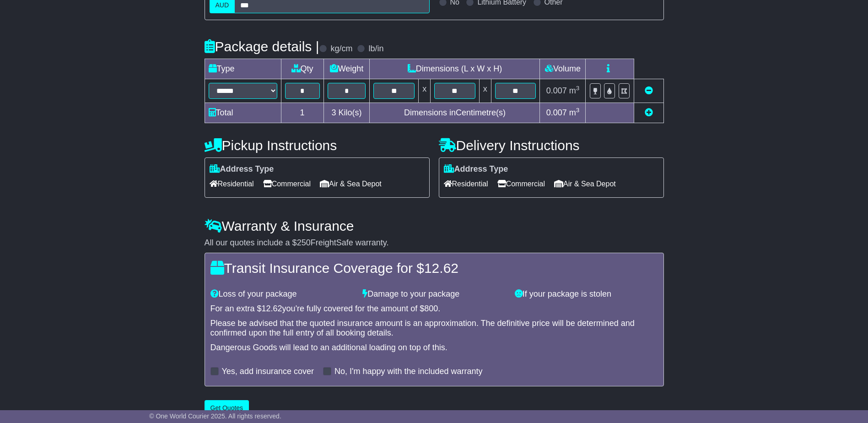 The image size is (868, 423). What do you see at coordinates (304, 242) in the screenshot?
I see `span: 250` at bounding box center [304, 242].